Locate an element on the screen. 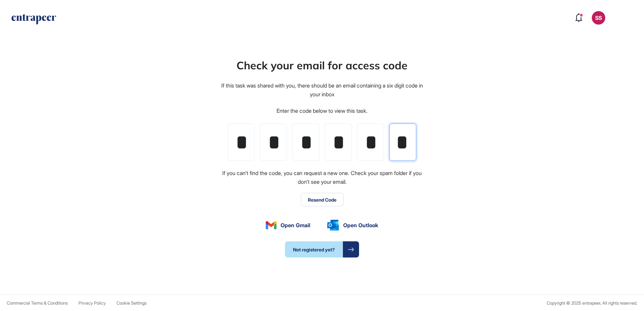 This screenshot has height=311, width=644. div: If this task was shared with you, there should be an email containing a six digit code in your inbox is located at coordinates (322, 90).